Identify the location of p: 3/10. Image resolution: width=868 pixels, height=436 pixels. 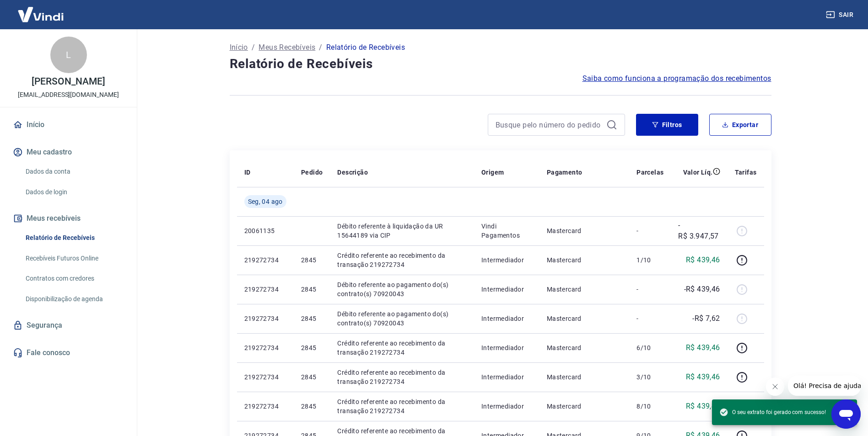
(650, 378).